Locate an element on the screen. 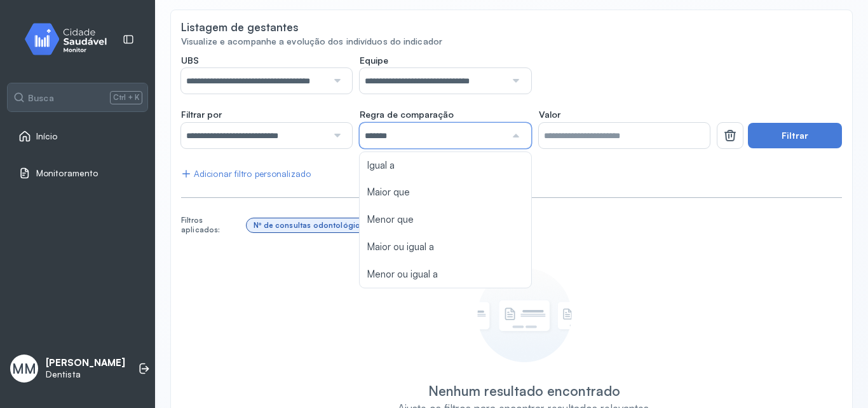  li: Menor ou igual a is located at coordinates (445, 274).